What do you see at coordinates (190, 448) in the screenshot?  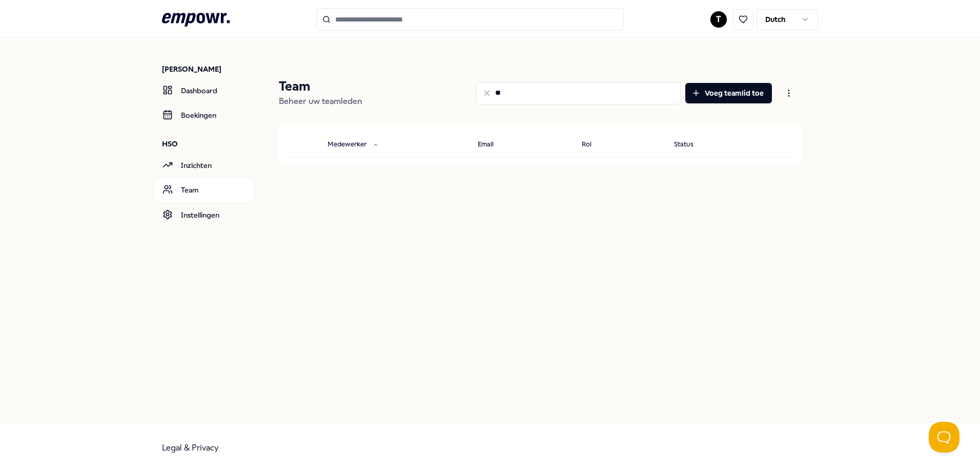 I see `a: Legal & Privacy` at bounding box center [190, 448].